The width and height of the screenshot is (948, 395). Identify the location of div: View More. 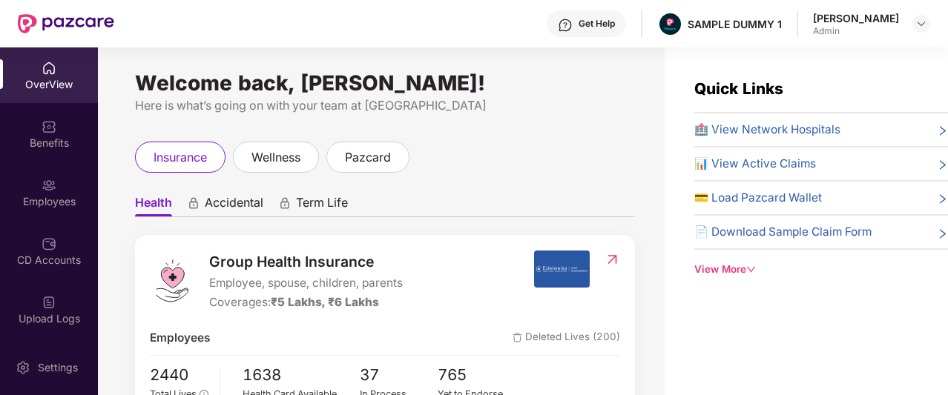
(821, 269).